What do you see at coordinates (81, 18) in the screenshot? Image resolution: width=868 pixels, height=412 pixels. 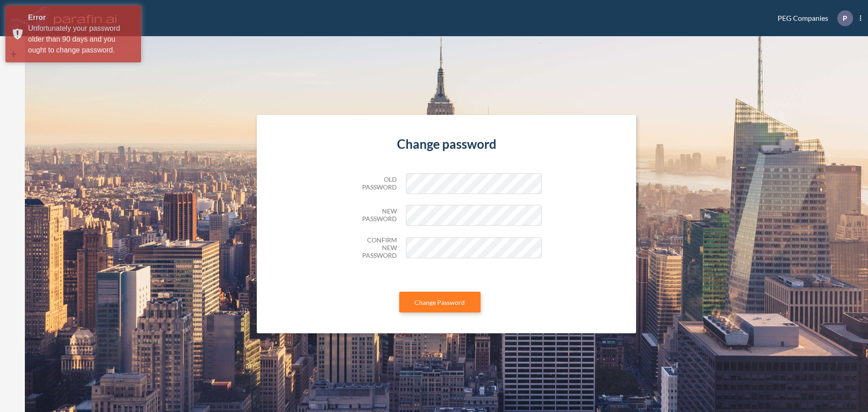 I see `div: Error` at bounding box center [81, 18].